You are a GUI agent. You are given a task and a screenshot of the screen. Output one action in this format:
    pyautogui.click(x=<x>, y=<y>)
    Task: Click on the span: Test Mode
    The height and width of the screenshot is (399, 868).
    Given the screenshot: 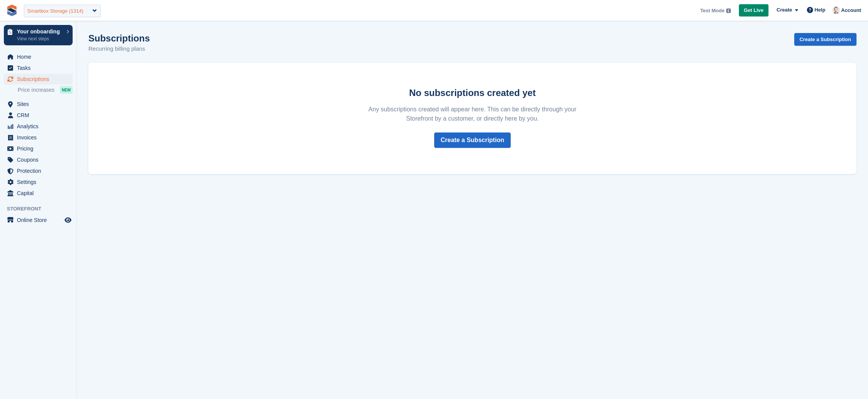 What is the action you would take?
    pyautogui.click(x=712, y=11)
    